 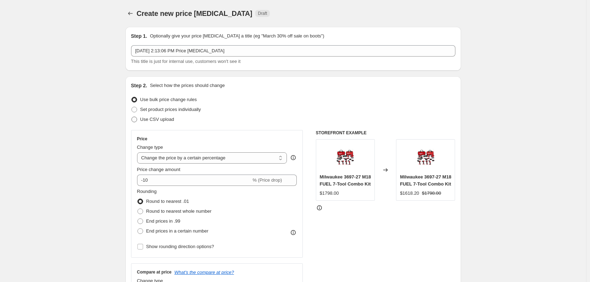 I want to click on i: What's the compare at price?, so click(x=204, y=272).